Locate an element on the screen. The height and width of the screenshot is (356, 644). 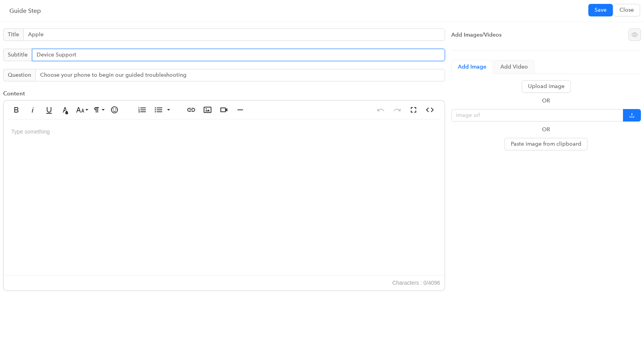
button: Insert Horizontal Line is located at coordinates (240, 110).